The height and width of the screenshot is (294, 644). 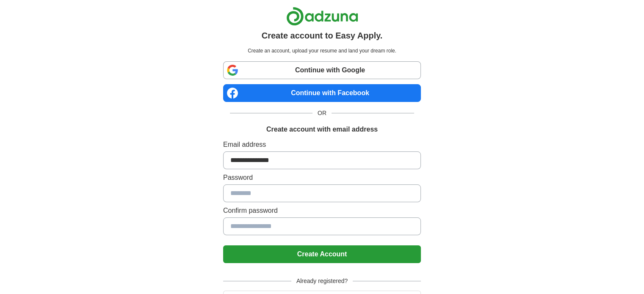 I want to click on a: Continue with Facebook, so click(x=322, y=93).